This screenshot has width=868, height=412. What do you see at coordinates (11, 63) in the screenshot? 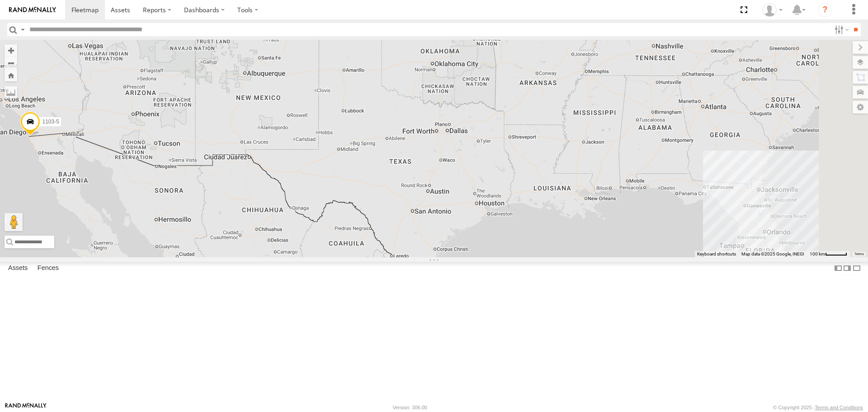
I see `button: Zoom out` at bounding box center [11, 63].